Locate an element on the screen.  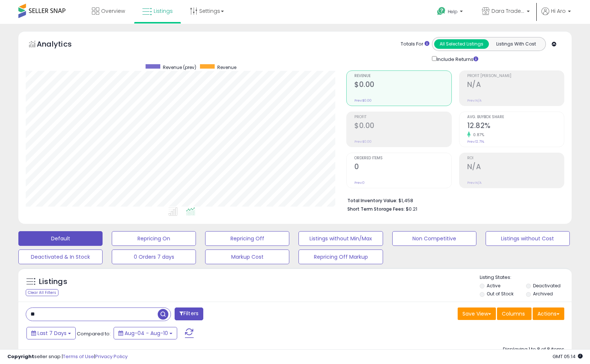
span: Columns is located at coordinates (513, 314).